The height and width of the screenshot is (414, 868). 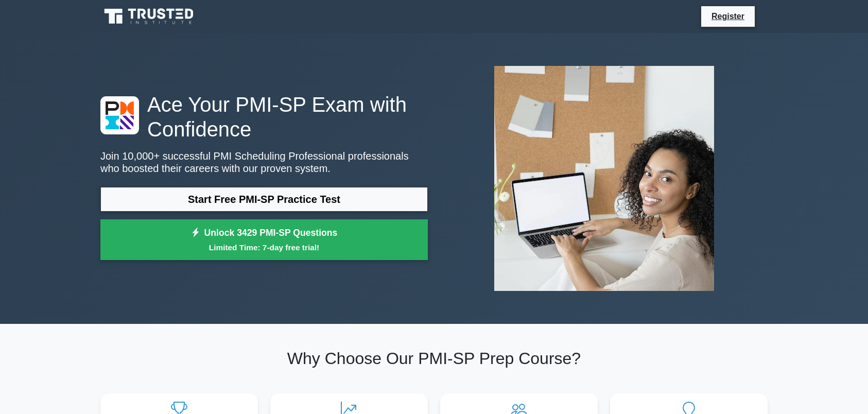 I want to click on h1: Ace Your PMI-SP Exam with Confidence, so click(x=264, y=117).